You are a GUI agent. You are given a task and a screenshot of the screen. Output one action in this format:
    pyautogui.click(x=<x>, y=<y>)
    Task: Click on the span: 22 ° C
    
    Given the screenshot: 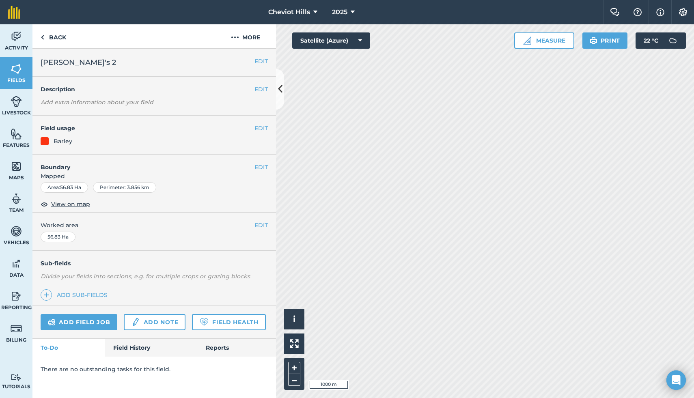 What is the action you would take?
    pyautogui.click(x=651, y=41)
    